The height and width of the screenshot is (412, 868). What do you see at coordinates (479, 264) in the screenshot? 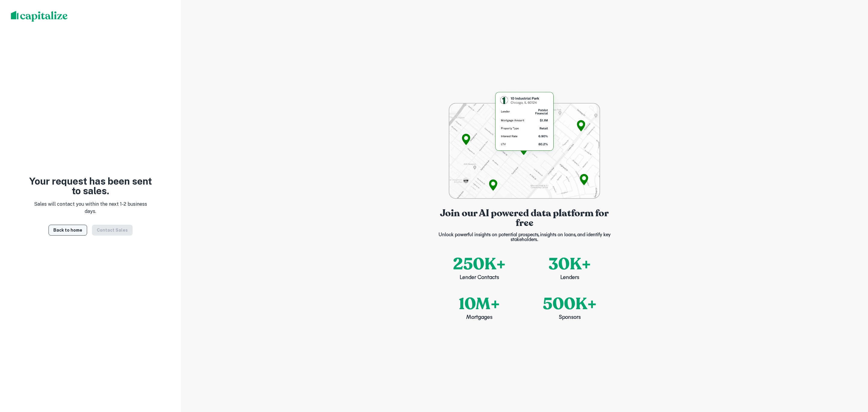
I see `p: 250K+` at bounding box center [479, 264].